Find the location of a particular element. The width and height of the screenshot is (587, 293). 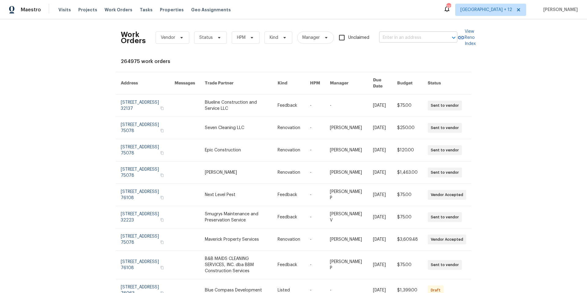

span: Tasks is located at coordinates (146, 10).